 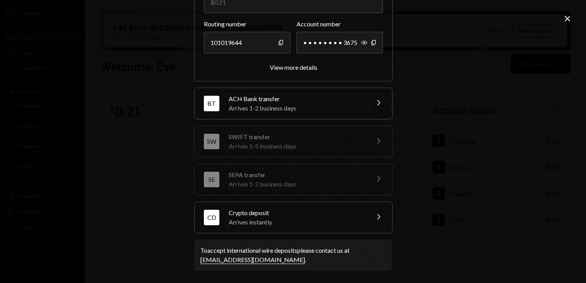 I want to click on button: BTACH Bank transferArrives 1-2 business days, so click(x=294, y=104).